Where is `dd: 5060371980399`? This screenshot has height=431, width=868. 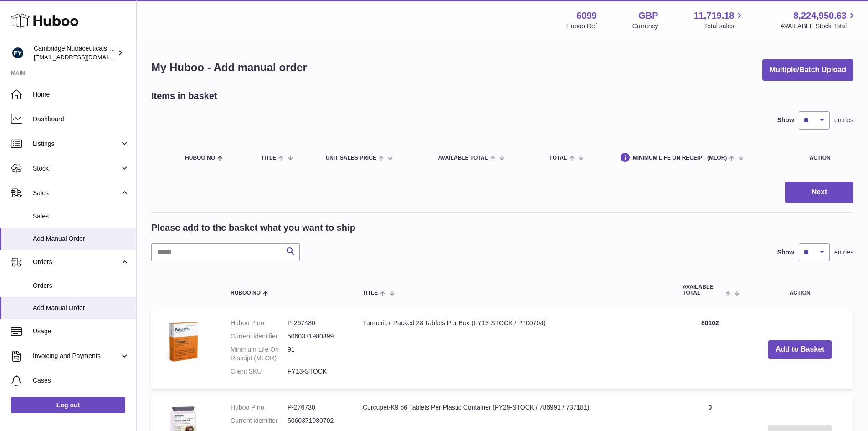
dd: 5060371980399 is located at coordinates (315, 336).